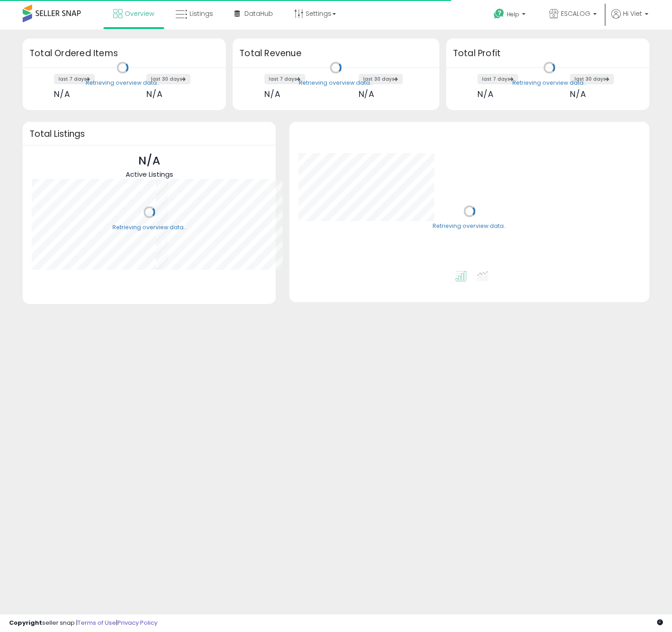 The width and height of the screenshot is (672, 632). I want to click on span: DataHub, so click(258, 14).